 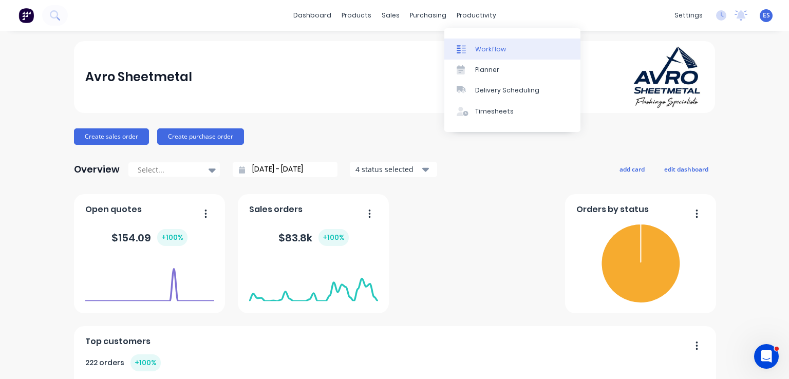 I want to click on button: Create sales order, so click(x=112, y=137).